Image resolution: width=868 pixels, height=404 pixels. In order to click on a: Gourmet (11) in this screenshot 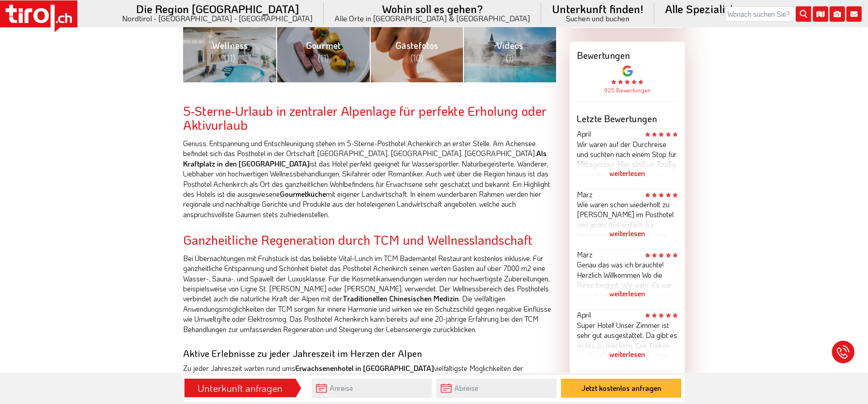, I will do `click(323, 51)`.